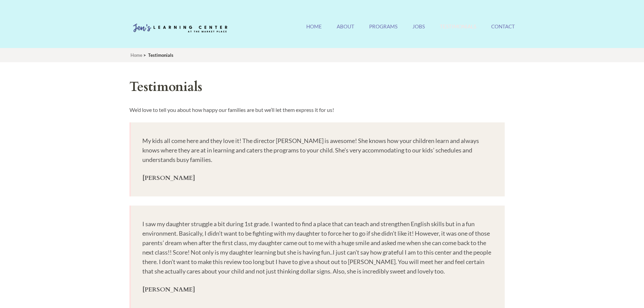  Describe the element at coordinates (317, 110) in the screenshot. I see `p: We’d love to tell you about how happy our families are but we’ll let them express it for us!` at that location.